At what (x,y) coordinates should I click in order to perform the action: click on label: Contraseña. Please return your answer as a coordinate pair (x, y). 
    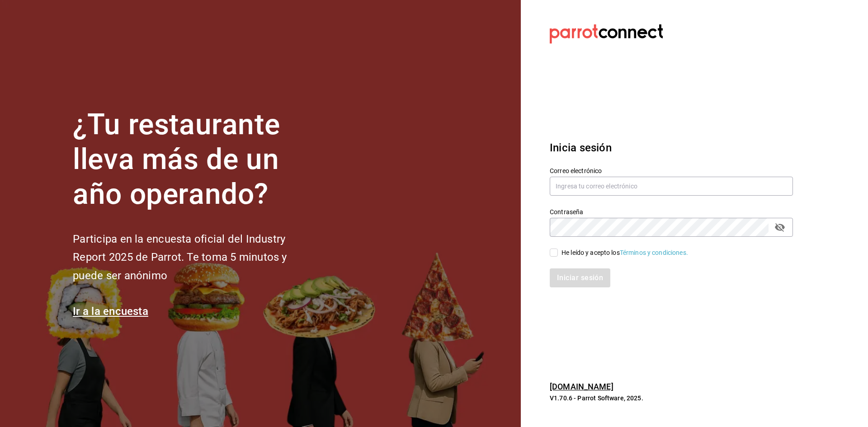
    Looking at the image, I should click on (671, 212).